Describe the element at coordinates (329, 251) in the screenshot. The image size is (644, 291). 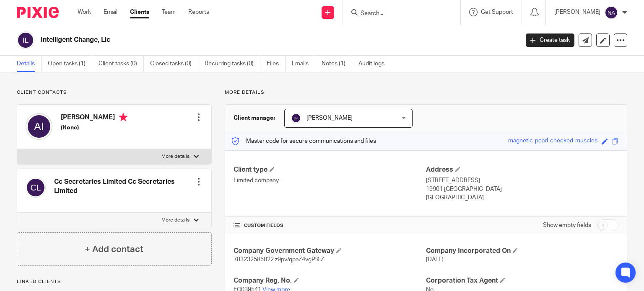
I see `h4: Company Government Gateway` at that location.